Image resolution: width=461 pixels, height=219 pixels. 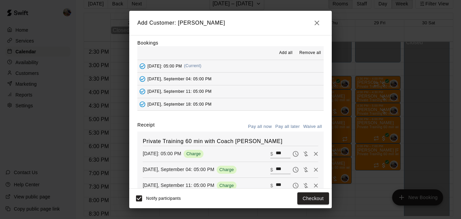 What do you see at coordinates (286, 53) in the screenshot?
I see `span: Add all` at bounding box center [286, 53].